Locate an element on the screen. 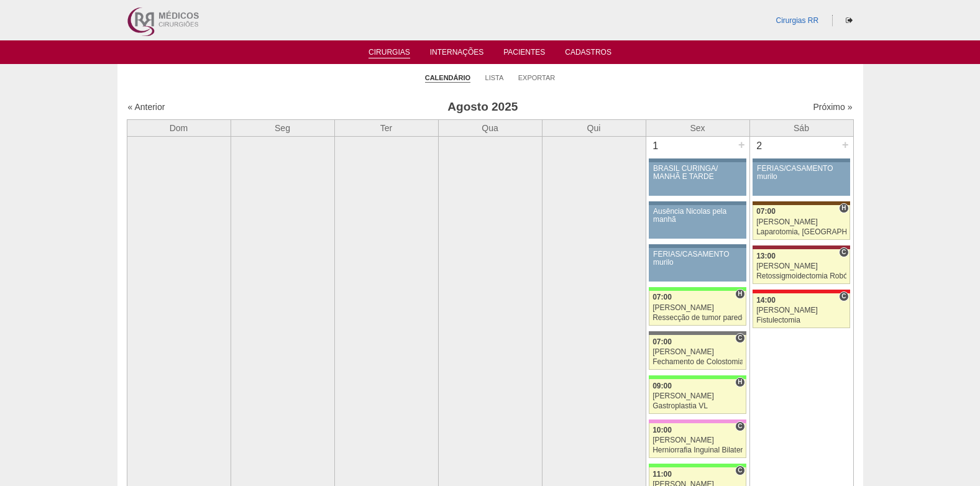 The width and height of the screenshot is (980, 486). a: Pacientes is located at coordinates (524, 54).